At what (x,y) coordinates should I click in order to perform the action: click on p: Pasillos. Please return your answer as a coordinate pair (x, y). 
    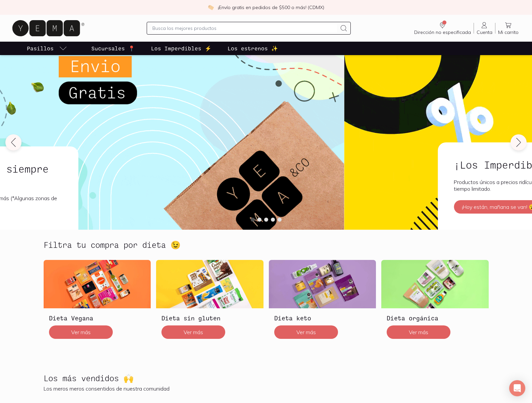
    Looking at the image, I should click on (40, 49).